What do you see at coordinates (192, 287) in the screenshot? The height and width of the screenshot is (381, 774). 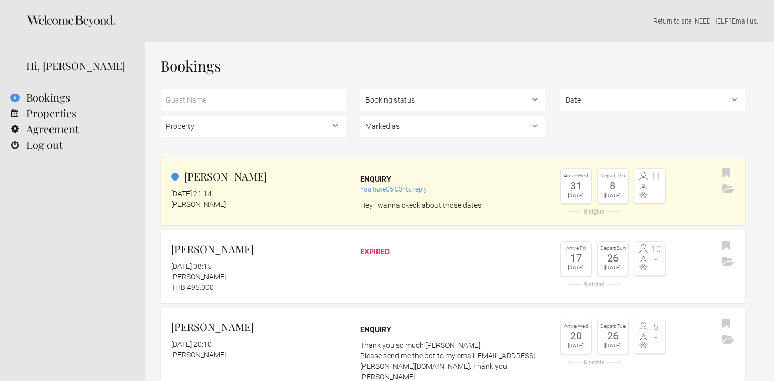 I see `flynt-currency: THB 495,000` at bounding box center [192, 287].